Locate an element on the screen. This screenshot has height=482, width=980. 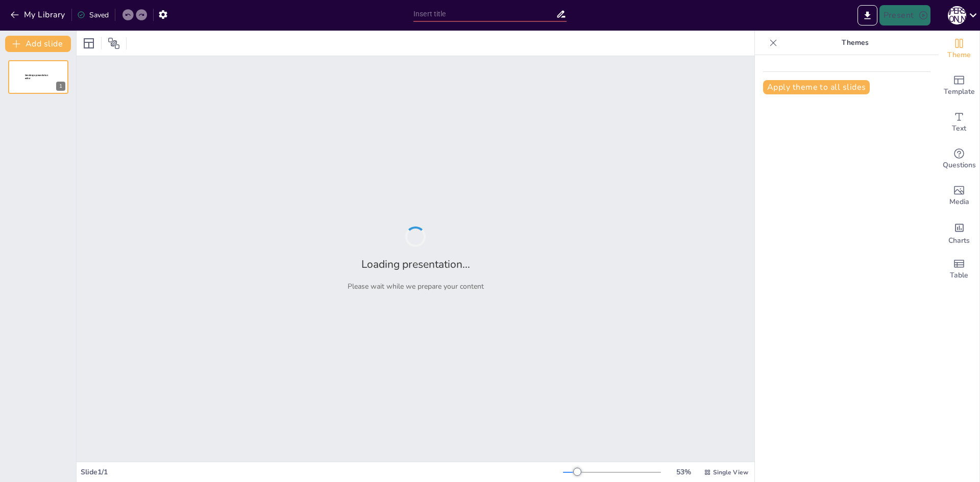
button: Present is located at coordinates (905, 15).